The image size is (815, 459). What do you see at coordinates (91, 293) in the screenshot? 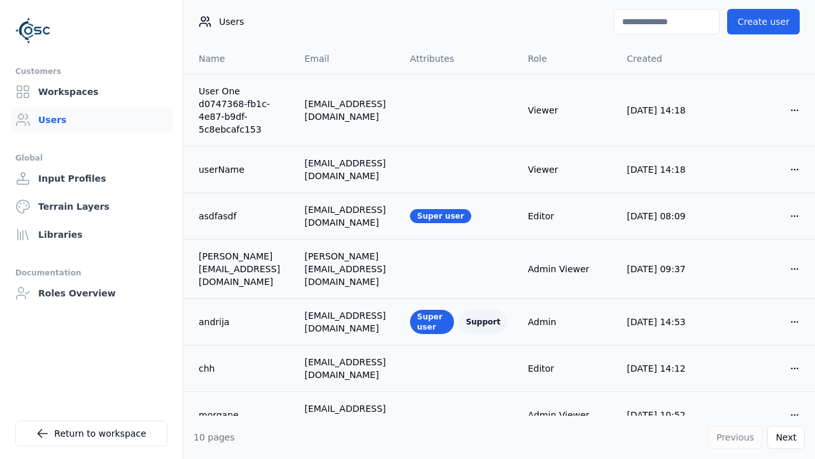
I see `a: Roles Overview` at bounding box center [91, 293].